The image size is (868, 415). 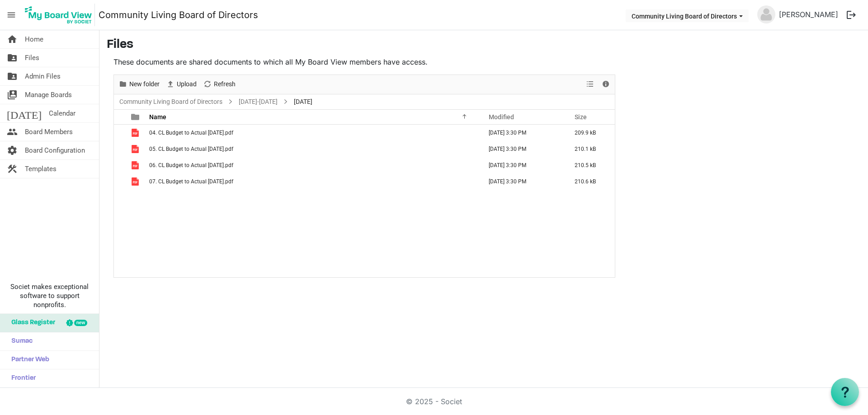 I want to click on span: Modified, so click(x=501, y=117).